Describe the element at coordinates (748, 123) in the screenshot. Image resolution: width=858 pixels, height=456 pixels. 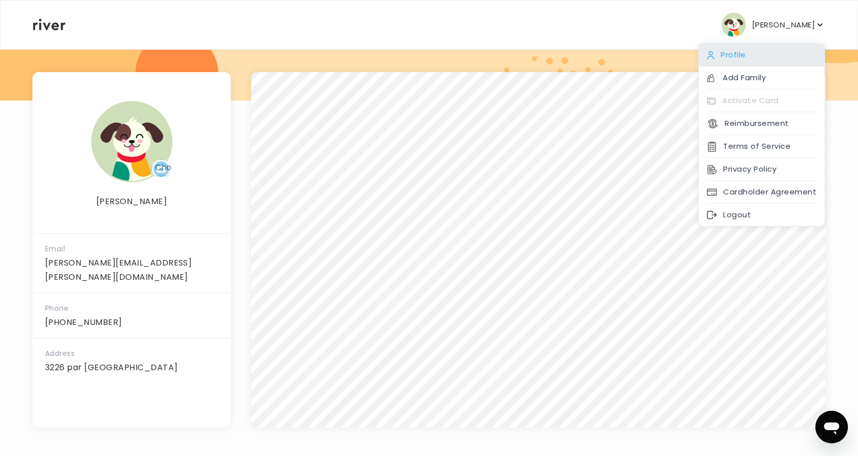
I see `button: Reimbursement` at that location.